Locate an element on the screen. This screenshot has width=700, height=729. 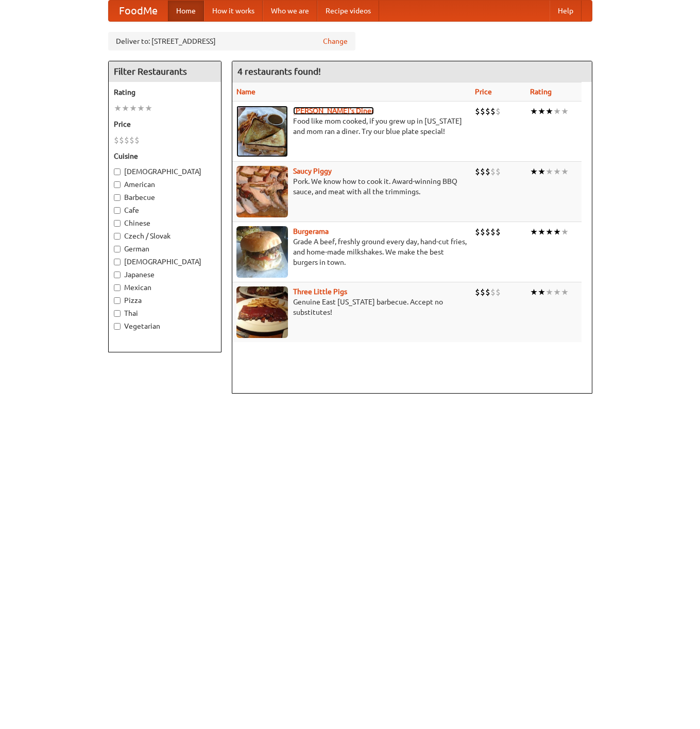
label: Chinese is located at coordinates (165, 223).